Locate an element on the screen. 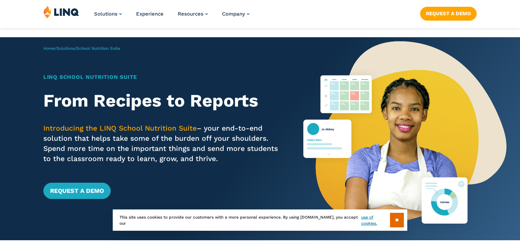 This screenshot has height=247, width=520. a: Resources is located at coordinates (193, 14).